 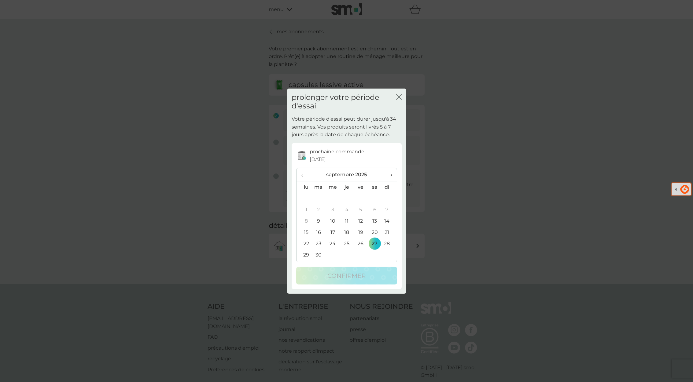 I want to click on td: 6, so click(x=375, y=210).